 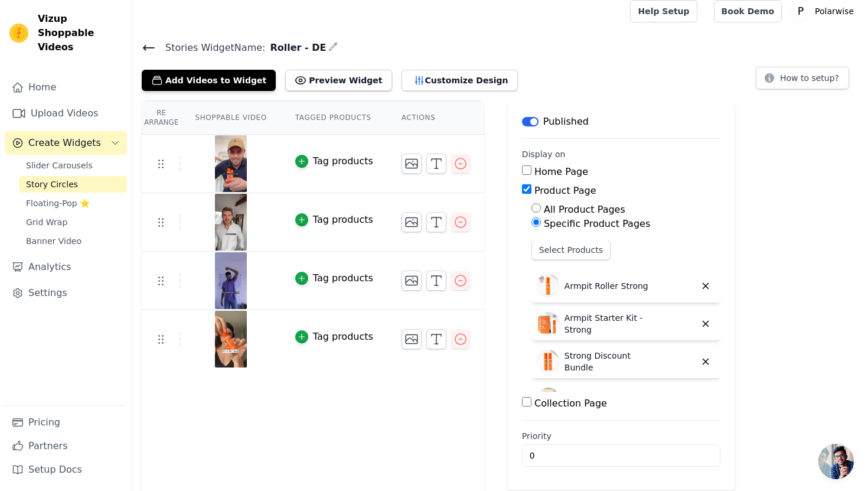 What do you see at coordinates (803, 81) in the screenshot?
I see `a: How to setup?` at bounding box center [803, 81].